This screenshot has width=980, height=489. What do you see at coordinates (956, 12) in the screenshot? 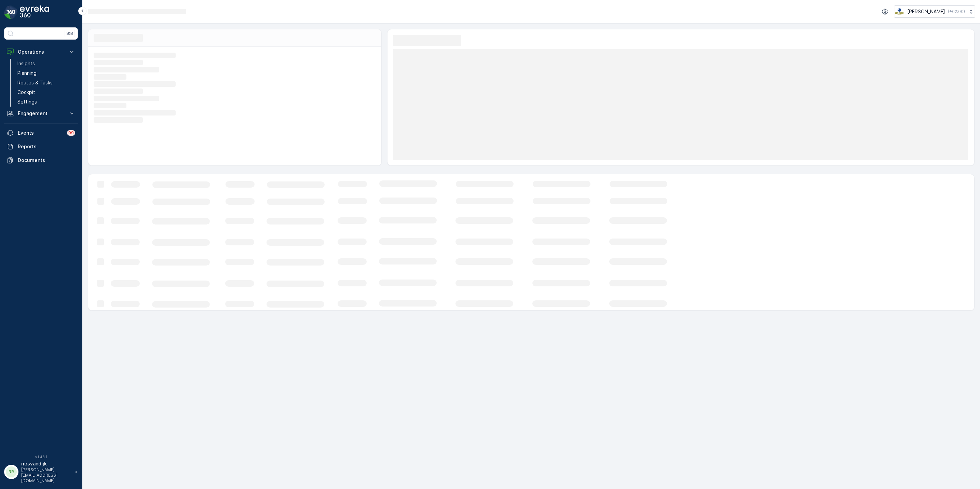
I see `p: ( +02:00 )` at bounding box center [956, 12].